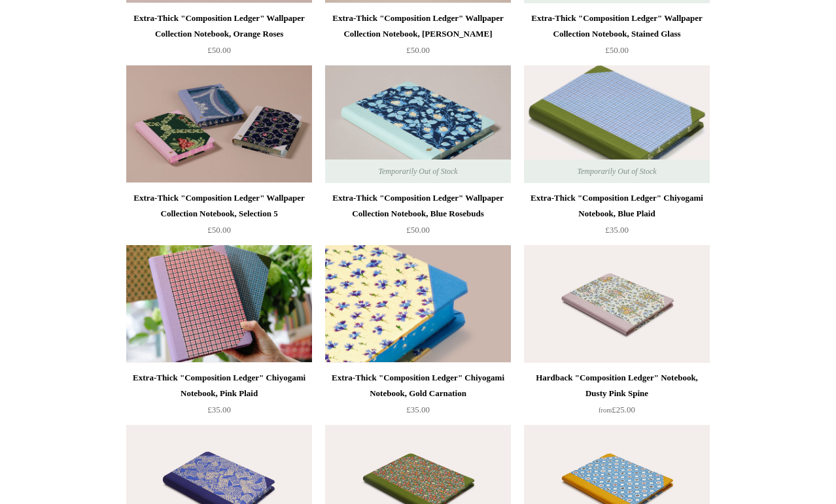  What do you see at coordinates (219, 304) in the screenshot?
I see `a: Extra-Thick "Composition Ledger" Chiyogami Notebook, Pink Plaid Extra-Thick "Composition Ledger" ...` at bounding box center [219, 304].